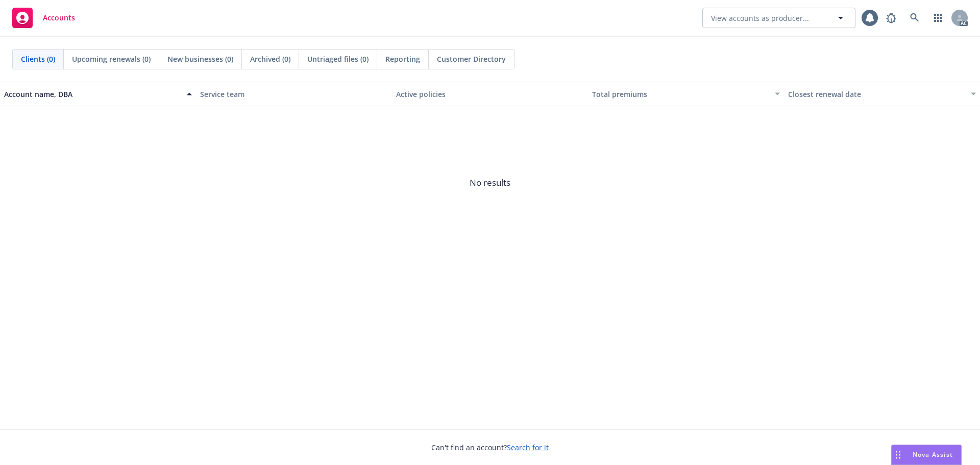 The image size is (980, 465). What do you see at coordinates (111, 59) in the screenshot?
I see `span: Upcoming renewals (0)` at bounding box center [111, 59].